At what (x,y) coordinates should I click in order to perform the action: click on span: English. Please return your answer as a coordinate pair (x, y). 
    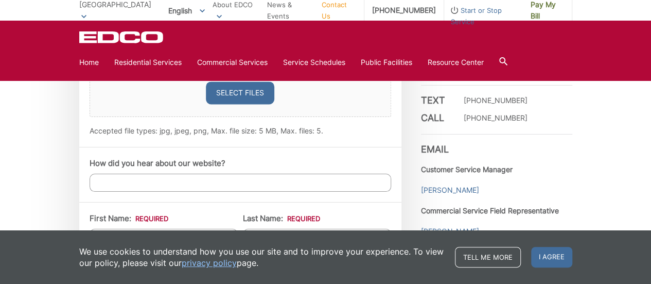
    Looking at the image, I should click on (186, 10).